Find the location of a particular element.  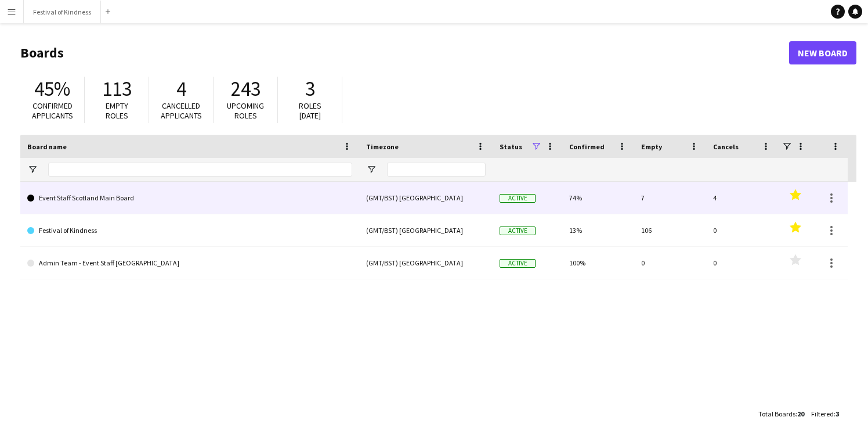

input: Board name Filter Input is located at coordinates (200, 170).